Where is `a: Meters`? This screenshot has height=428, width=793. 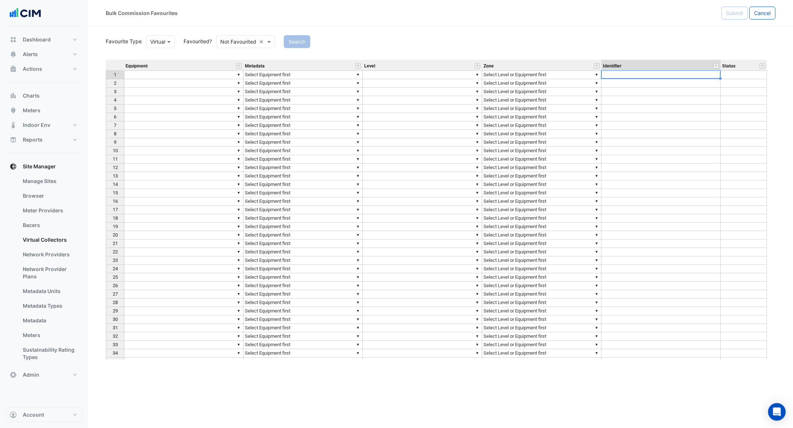
a: Meters is located at coordinates (50, 336).